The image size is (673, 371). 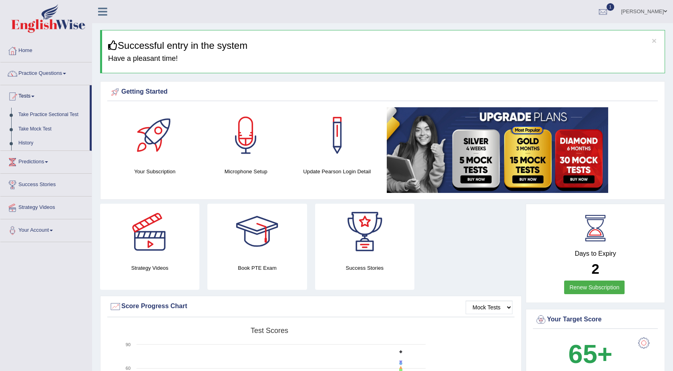 I want to click on div: Score Progress Chart, so click(x=311, y=307).